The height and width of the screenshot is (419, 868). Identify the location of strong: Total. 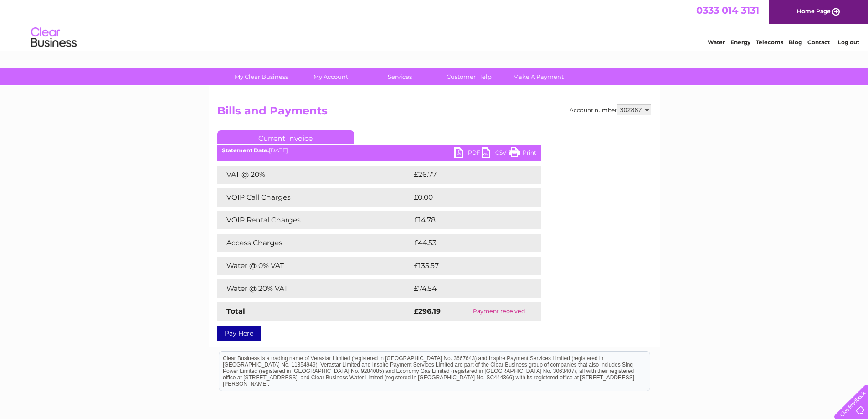
(236, 311).